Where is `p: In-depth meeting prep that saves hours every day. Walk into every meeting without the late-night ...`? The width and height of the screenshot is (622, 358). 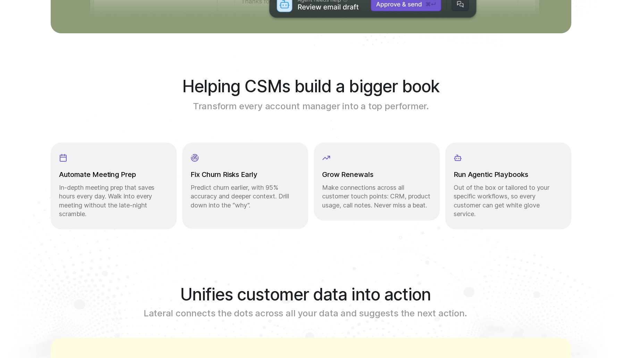
p: In-depth meeting prep that saves hours every day. Walk into every meeting without the late-night ... is located at coordinates (113, 201).